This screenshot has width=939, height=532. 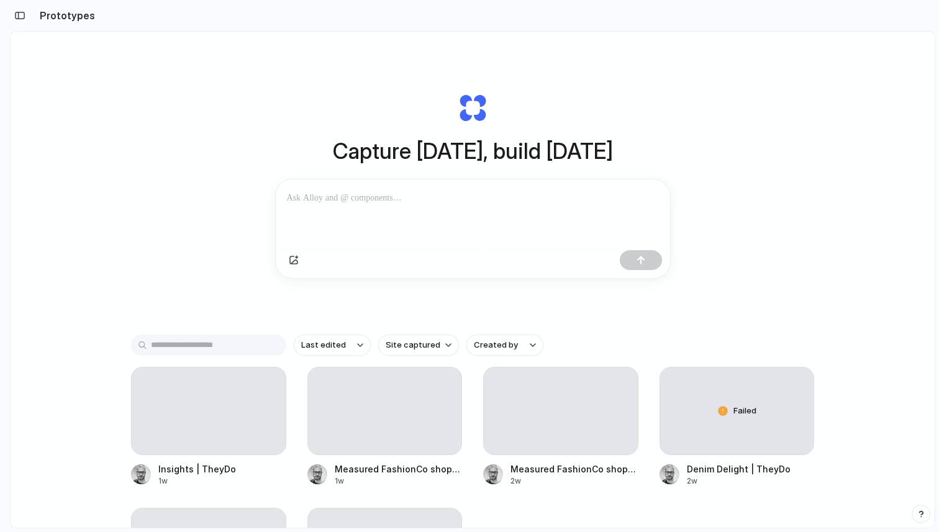 I want to click on span: Created by, so click(x=495, y=345).